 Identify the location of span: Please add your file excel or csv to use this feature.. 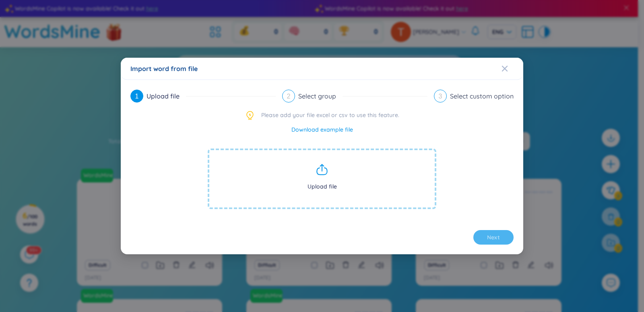
(330, 115).